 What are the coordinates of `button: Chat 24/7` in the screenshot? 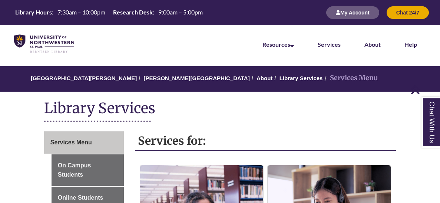 It's located at (408, 13).